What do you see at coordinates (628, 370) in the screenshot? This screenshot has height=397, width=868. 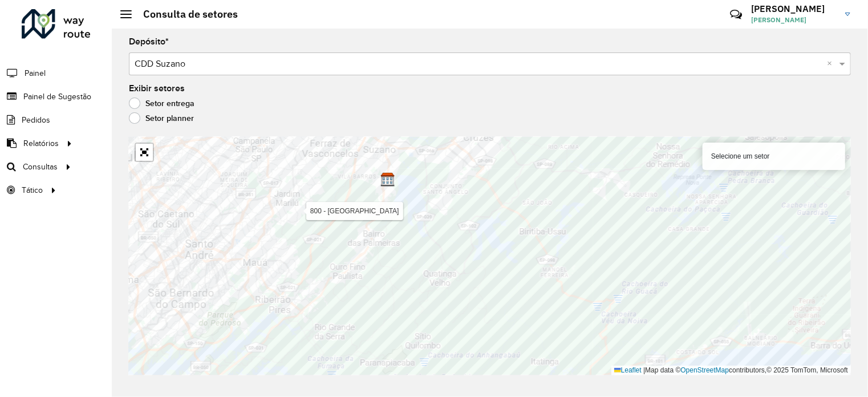 I see `a: Leaflet` at bounding box center [628, 370].